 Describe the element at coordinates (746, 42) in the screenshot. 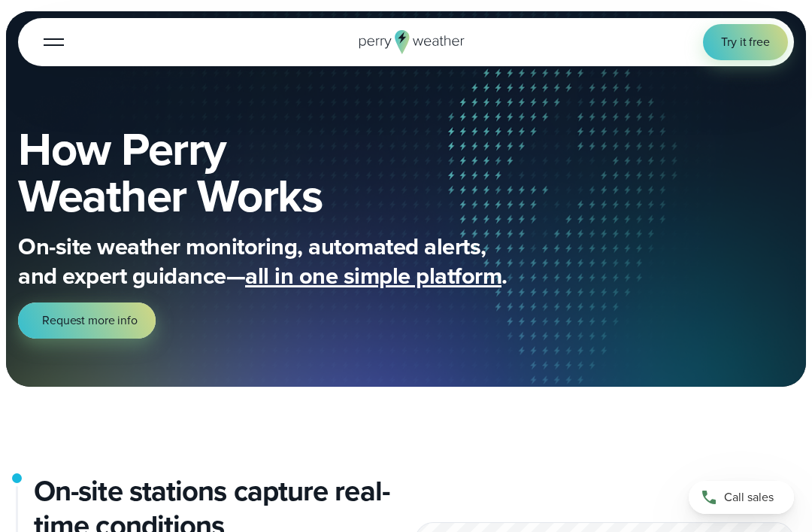

I see `a: Try it free` at that location.